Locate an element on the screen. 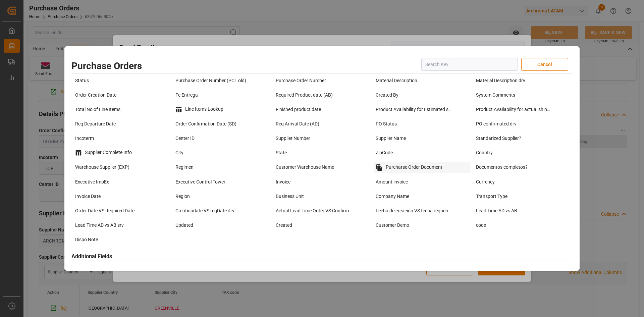  div: Total No of Line Items is located at coordinates (113, 110).